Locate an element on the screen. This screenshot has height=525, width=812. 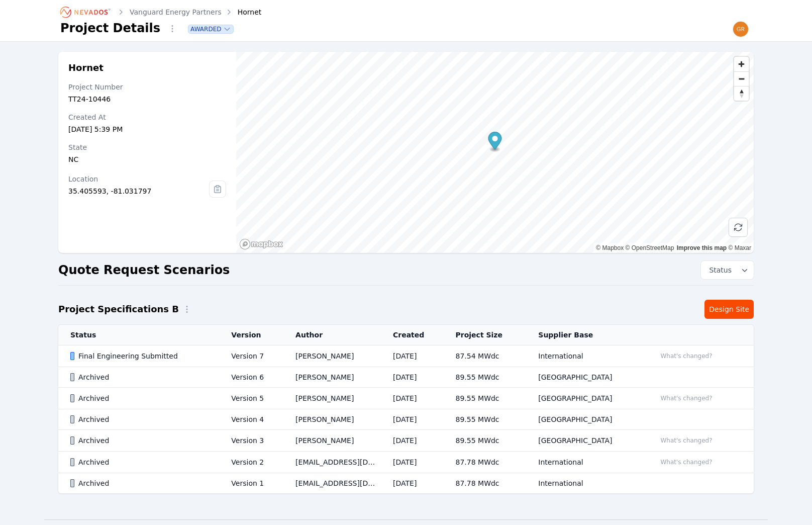
div: NC is located at coordinates (148, 160).